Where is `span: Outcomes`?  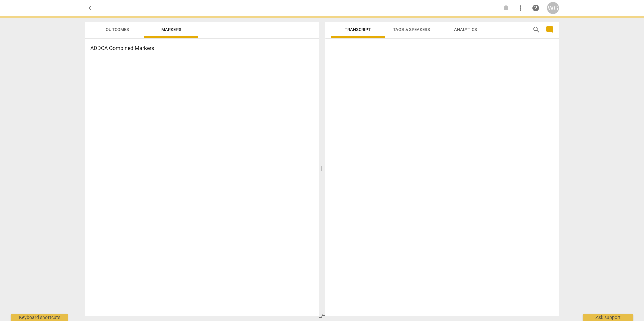
span: Outcomes is located at coordinates (117, 29).